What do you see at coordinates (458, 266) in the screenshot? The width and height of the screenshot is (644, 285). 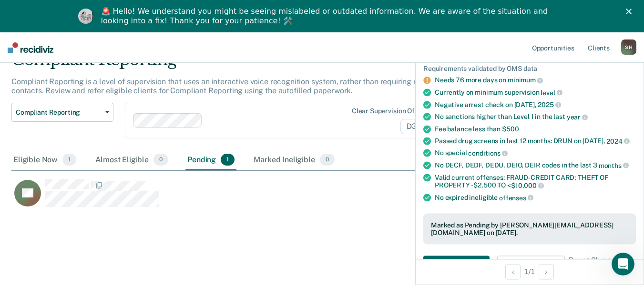 I see `a: Navigate to form link` at bounding box center [458, 266].